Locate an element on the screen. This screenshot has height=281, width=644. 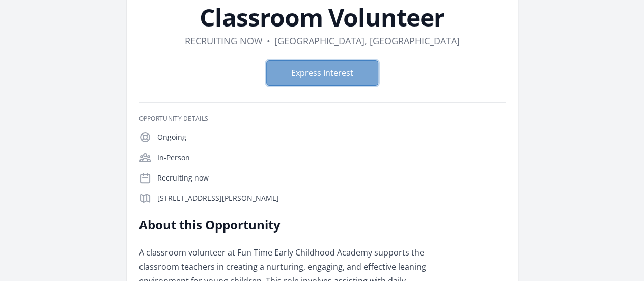
p: In-Person is located at coordinates (332, 157).